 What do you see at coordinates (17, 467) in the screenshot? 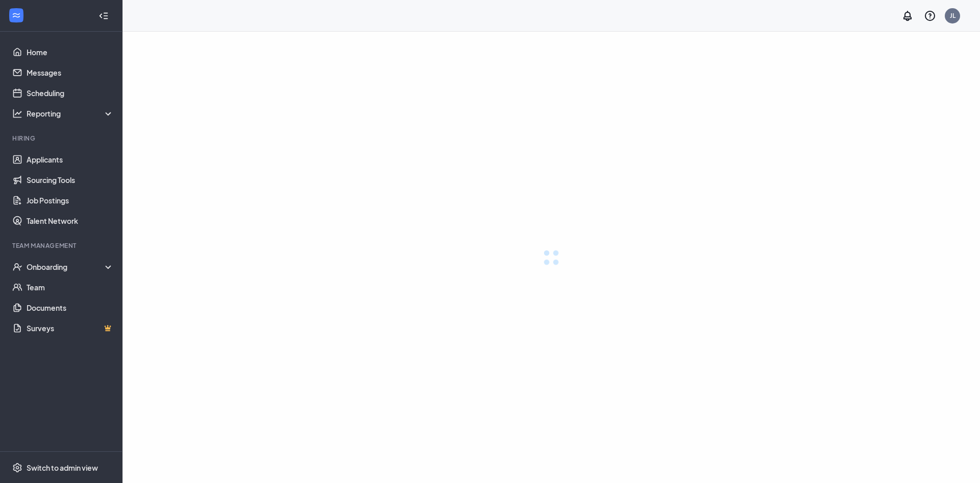
I see `svg: Settings` at bounding box center [17, 467].